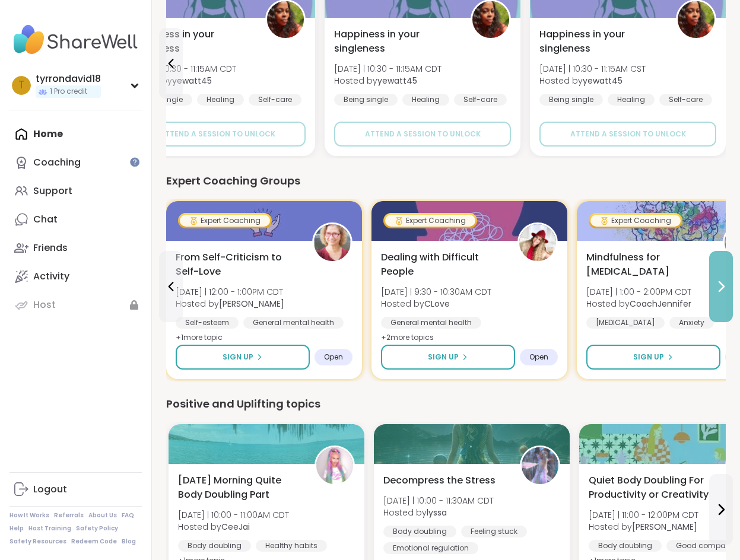  I want to click on img: CeeJai, so click(335, 465).